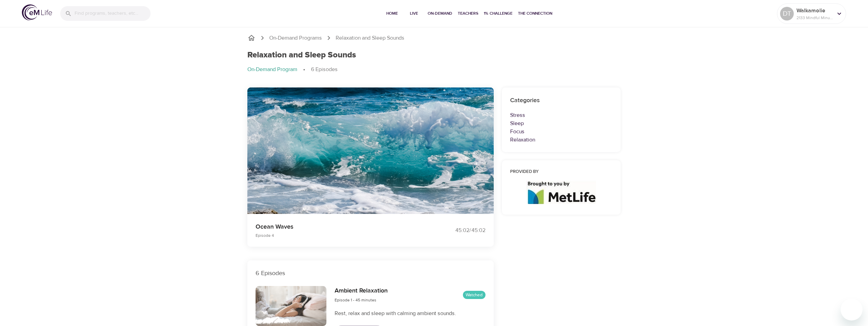 This screenshot has width=868, height=326. I want to click on p: Walkamolie, so click(815, 10).